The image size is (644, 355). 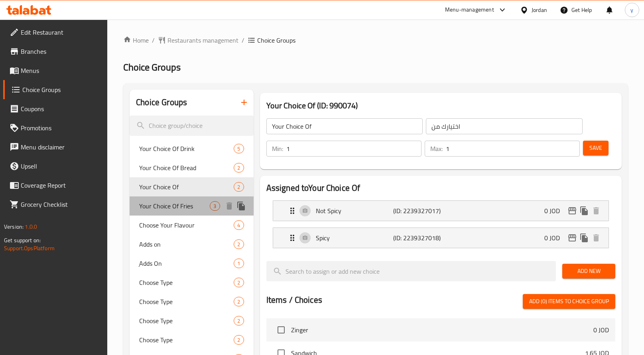 I want to click on span: 5, so click(x=238, y=149).